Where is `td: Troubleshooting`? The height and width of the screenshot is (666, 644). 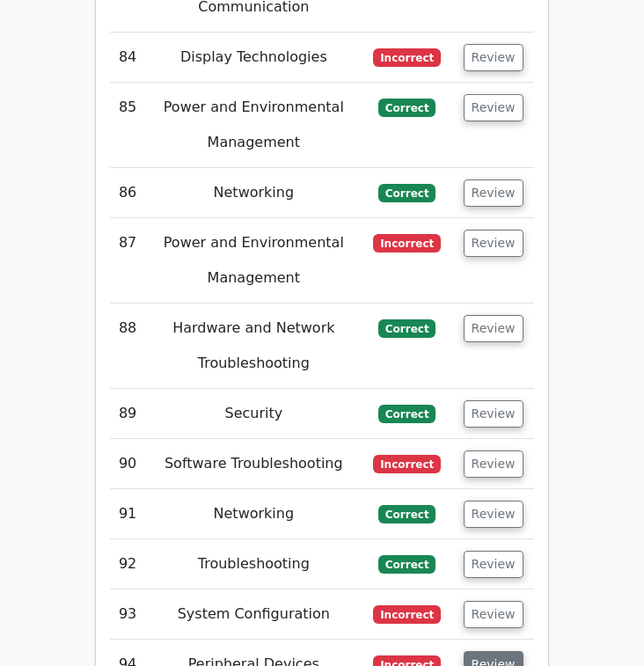 td: Troubleshooting is located at coordinates (253, 565).